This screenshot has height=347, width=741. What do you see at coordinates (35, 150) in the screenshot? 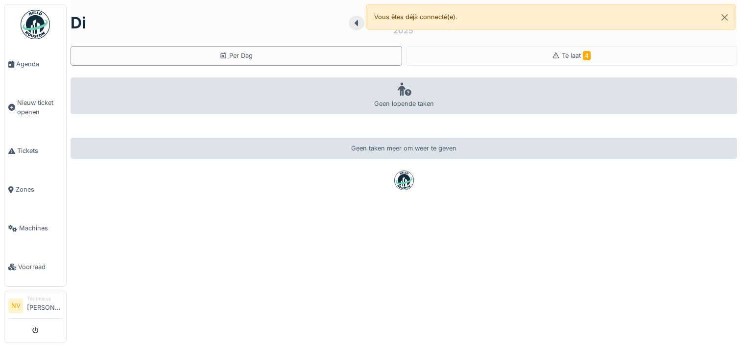
I see `a: Tickets` at bounding box center [35, 150].